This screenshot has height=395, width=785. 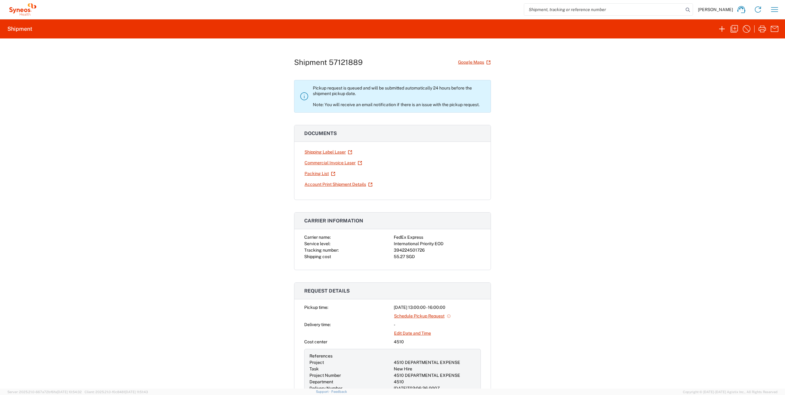 What do you see at coordinates (334, 221) in the screenshot?
I see `span: Carrier information` at bounding box center [334, 221].